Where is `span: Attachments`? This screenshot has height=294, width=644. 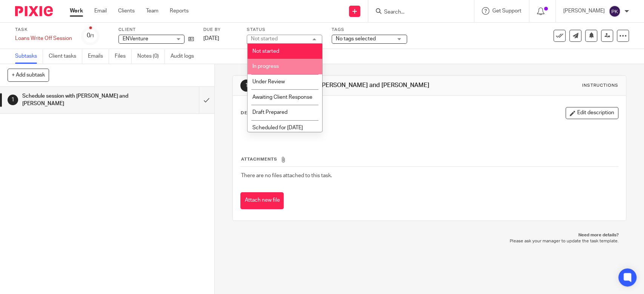 span: Attachments is located at coordinates (259, 159).